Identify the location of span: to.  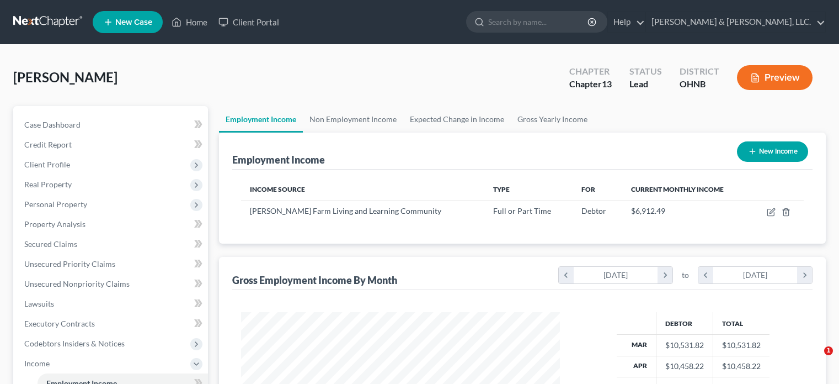
(686, 275).